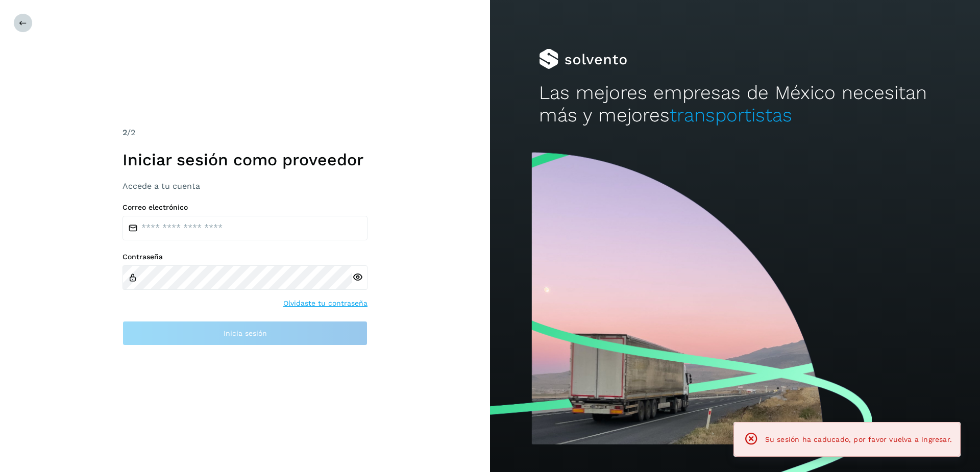 The height and width of the screenshot is (472, 980). Describe the element at coordinates (731, 115) in the screenshot. I see `span: transportistas` at that location.